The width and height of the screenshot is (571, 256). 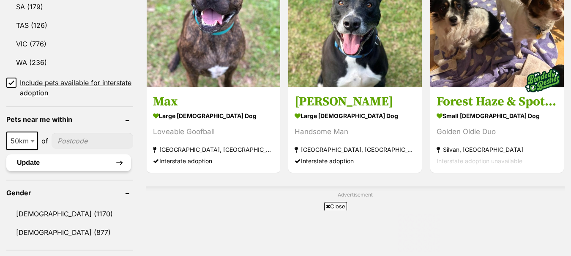 I want to click on span: Close, so click(x=335, y=207).